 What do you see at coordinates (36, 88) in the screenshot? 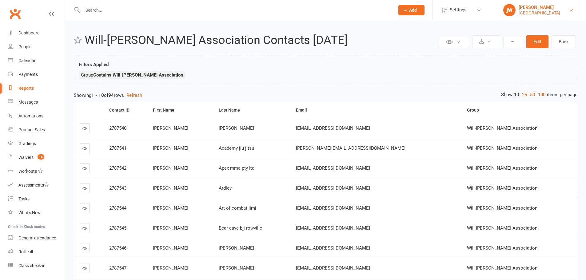
I see `a: Reports` at bounding box center [36, 88].